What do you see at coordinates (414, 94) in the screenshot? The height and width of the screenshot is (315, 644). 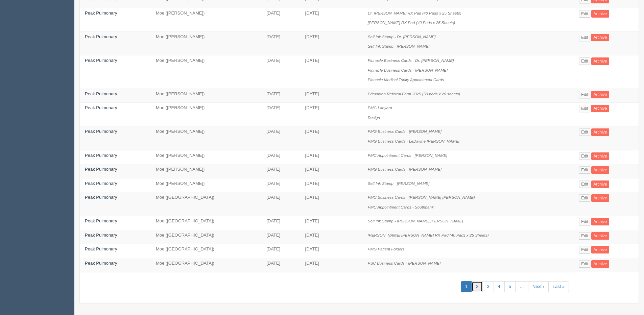 I see `i: Edmonton Referral Form 2025 (50 pads x 20 sheets)` at bounding box center [414, 94].